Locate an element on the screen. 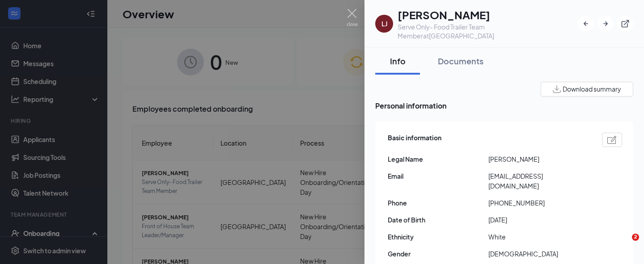 The image size is (644, 264). span: Phone is located at coordinates (438, 203).